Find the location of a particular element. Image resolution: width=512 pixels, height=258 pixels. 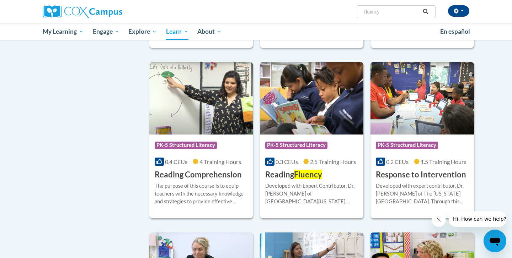

span: 1.5 Training Hours is located at coordinates (443, 162).